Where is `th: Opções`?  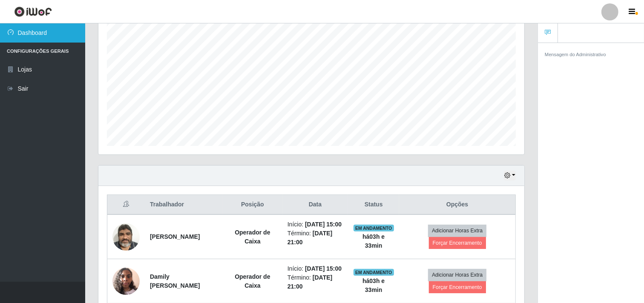
th: Opções is located at coordinates (457, 205).